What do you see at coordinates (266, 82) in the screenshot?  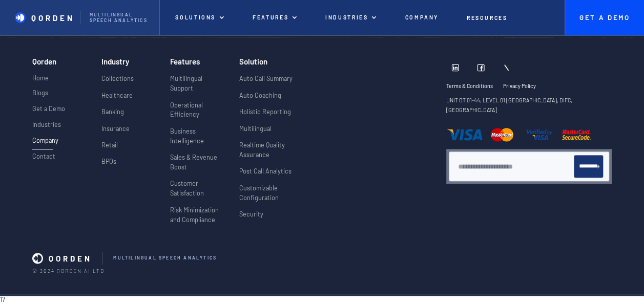 I see `a: Auto Call Summary` at bounding box center [266, 82].